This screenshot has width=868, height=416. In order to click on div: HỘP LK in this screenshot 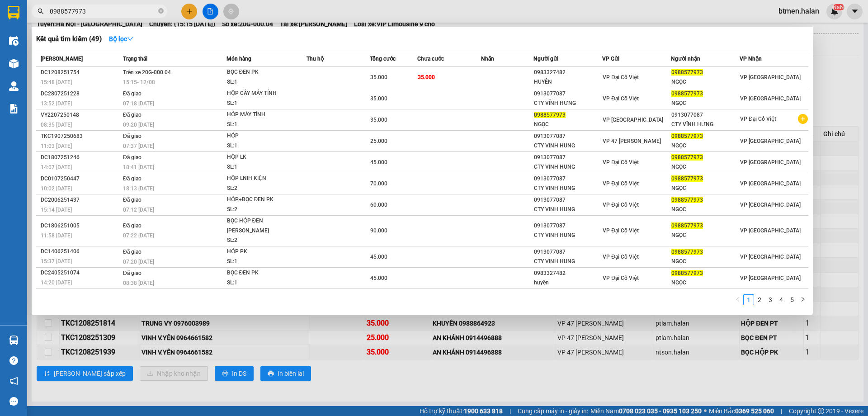, I will do `click(260, 157)`.